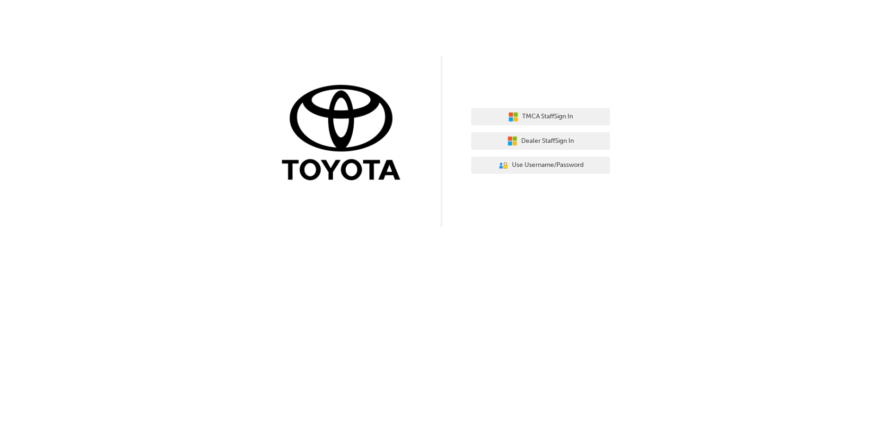 The height and width of the screenshot is (441, 885). Describe the element at coordinates (547, 141) in the screenshot. I see `span: Dealer Staff Sign In` at that location.